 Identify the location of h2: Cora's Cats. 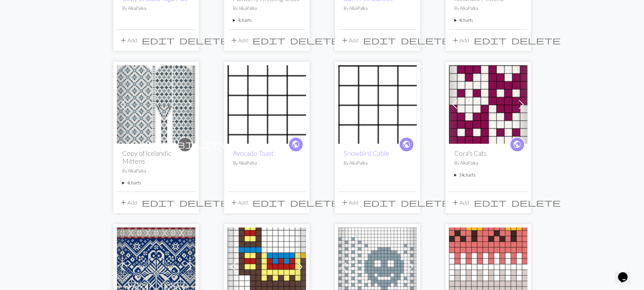
(488, 153).